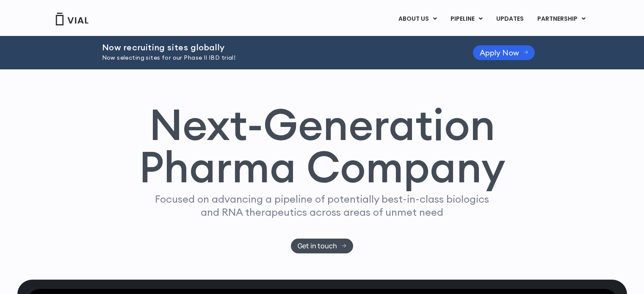 This screenshot has width=644, height=294. I want to click on p: Focused on advancing a pipeline of potentially best-in-class biologics and RNA therapeutics acros..., so click(322, 206).